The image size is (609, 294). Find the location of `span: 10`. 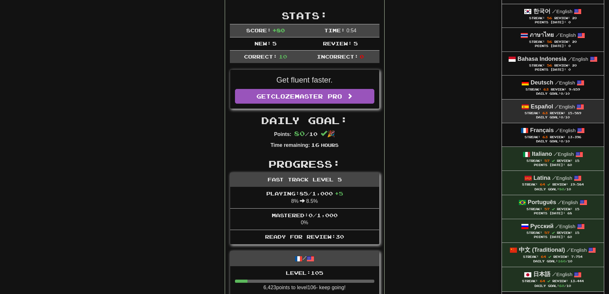

span: 10 is located at coordinates (283, 56).